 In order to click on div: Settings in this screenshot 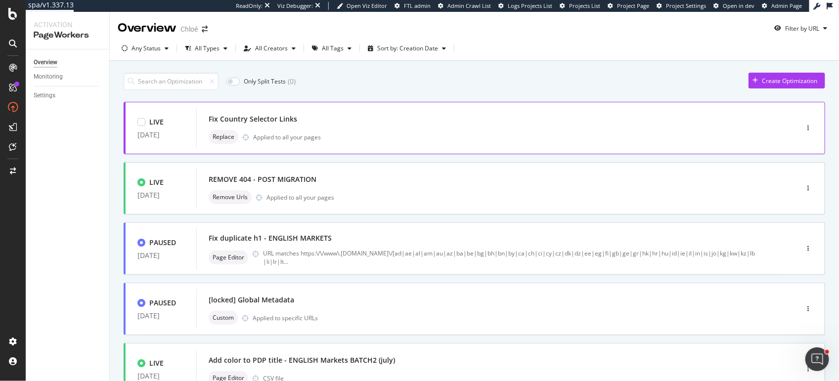, I will do `click(44, 95)`.